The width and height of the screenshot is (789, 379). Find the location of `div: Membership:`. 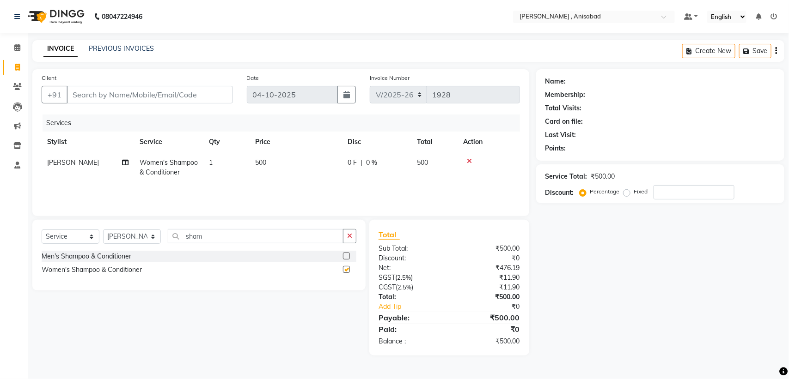

div: Membership: is located at coordinates (565, 95).